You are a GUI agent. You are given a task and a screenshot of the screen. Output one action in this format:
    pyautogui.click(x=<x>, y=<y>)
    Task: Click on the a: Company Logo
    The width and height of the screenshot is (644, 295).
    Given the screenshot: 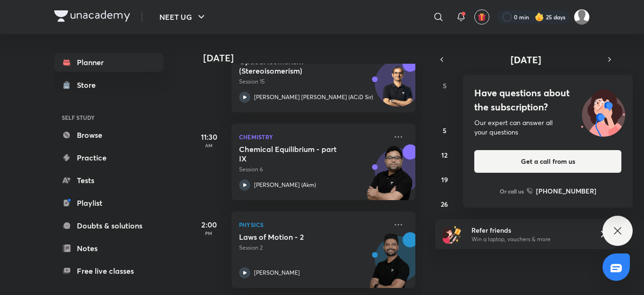 What is the action you would take?
    pyautogui.click(x=92, y=17)
    